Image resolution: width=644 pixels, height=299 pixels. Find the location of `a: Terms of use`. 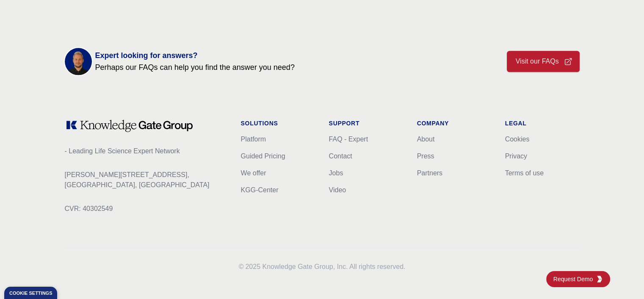

a: Terms of use is located at coordinates (525, 173).